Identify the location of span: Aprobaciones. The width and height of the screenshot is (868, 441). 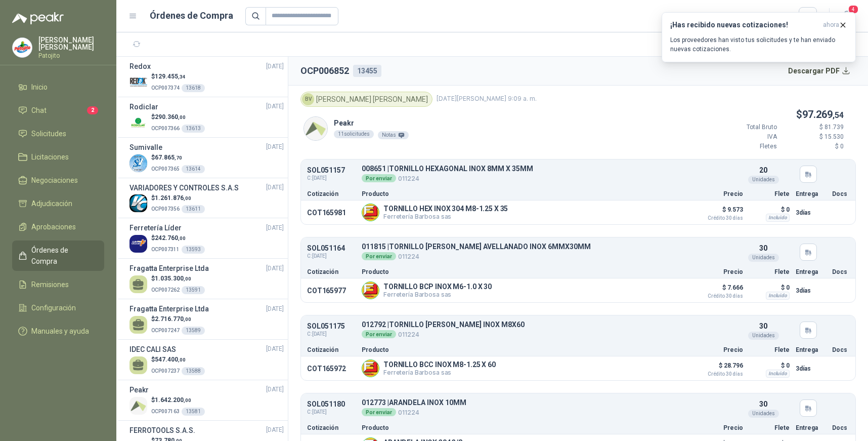
(54, 227).